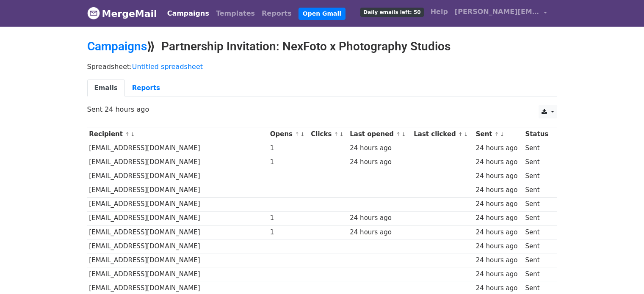  What do you see at coordinates (177, 134) in the screenshot?
I see `th: Recipient` at bounding box center [177, 134].